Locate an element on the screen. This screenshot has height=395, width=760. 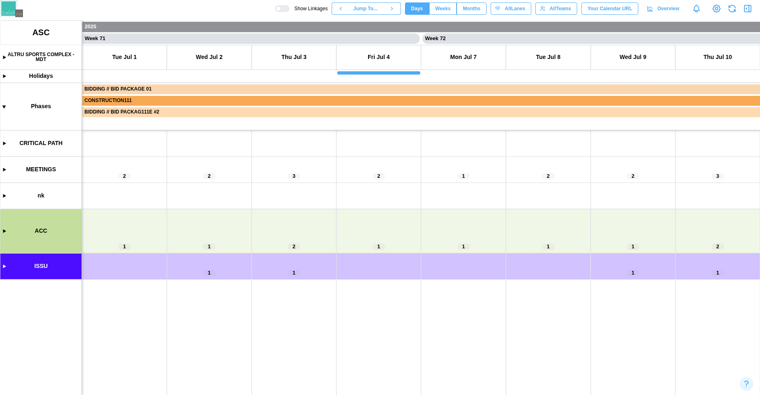
span: Days is located at coordinates (417, 9).